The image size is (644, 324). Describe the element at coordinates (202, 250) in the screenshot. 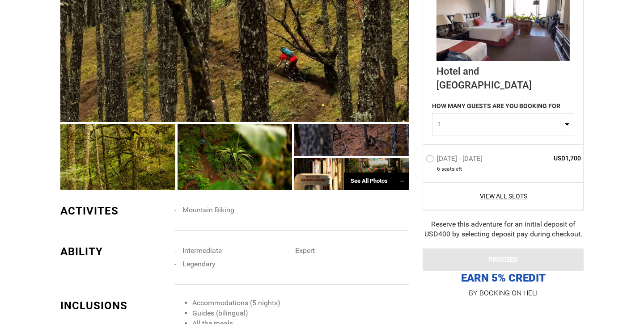

I see `span: Intermediate` at that location.